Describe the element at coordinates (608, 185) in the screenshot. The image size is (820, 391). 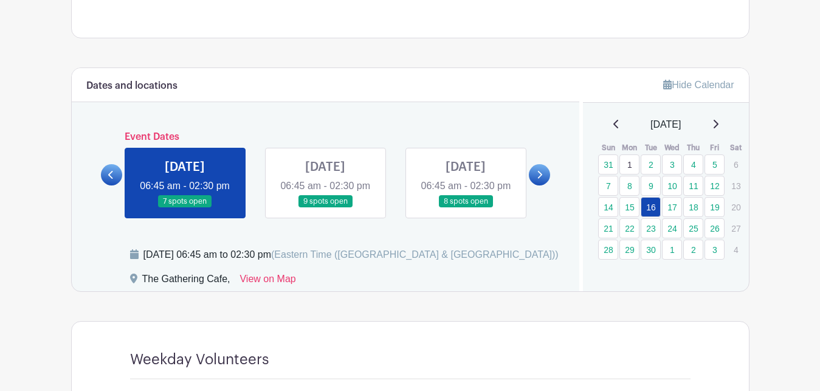
I see `a: 7` at that location.